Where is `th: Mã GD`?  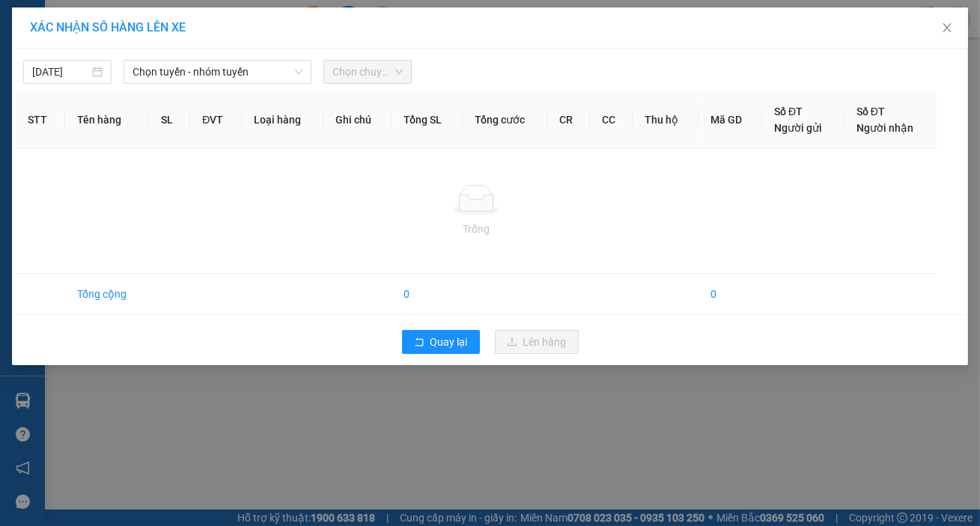 th: Mã GD is located at coordinates (730, 120).